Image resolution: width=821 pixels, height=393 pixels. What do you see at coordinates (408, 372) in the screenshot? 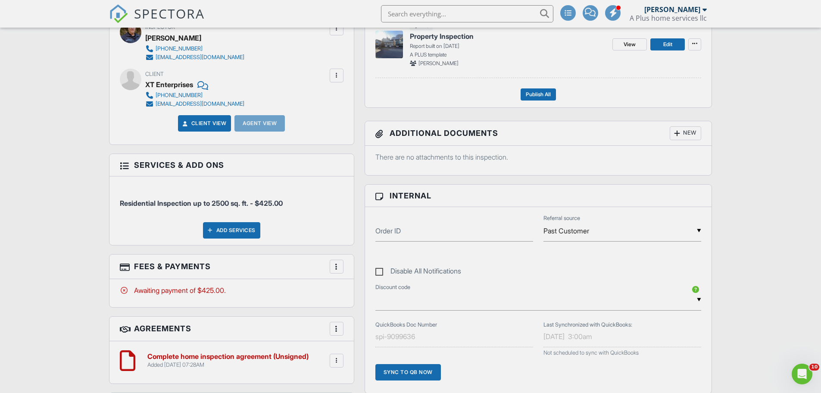
I see `div: Sync to QB Now` at bounding box center [408, 372].